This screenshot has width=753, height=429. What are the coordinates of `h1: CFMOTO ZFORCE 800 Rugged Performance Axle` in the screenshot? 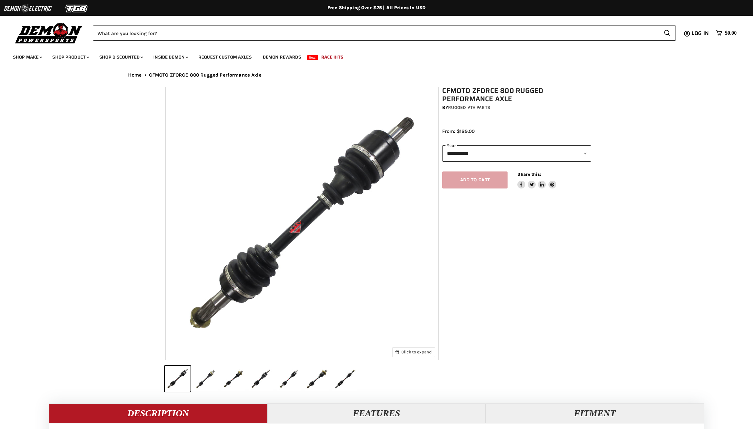 It's located at (517, 95).